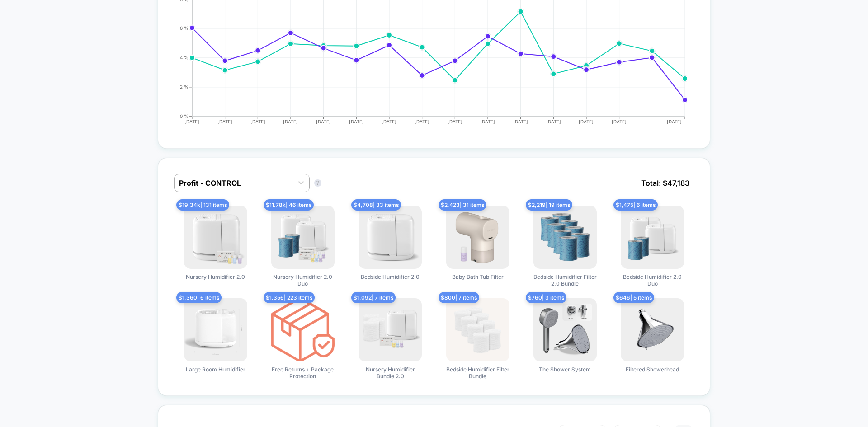 This screenshot has width=868, height=427. I want to click on span: Bedside Humidifier Filter Bundle, so click(477, 373).